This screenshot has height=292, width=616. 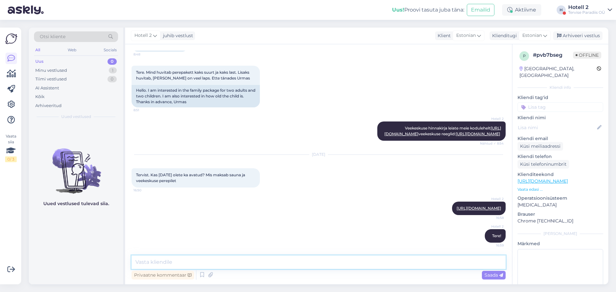 What do you see at coordinates (48, 106) in the screenshot?
I see `div: Arhiveeritud` at bounding box center [48, 106].